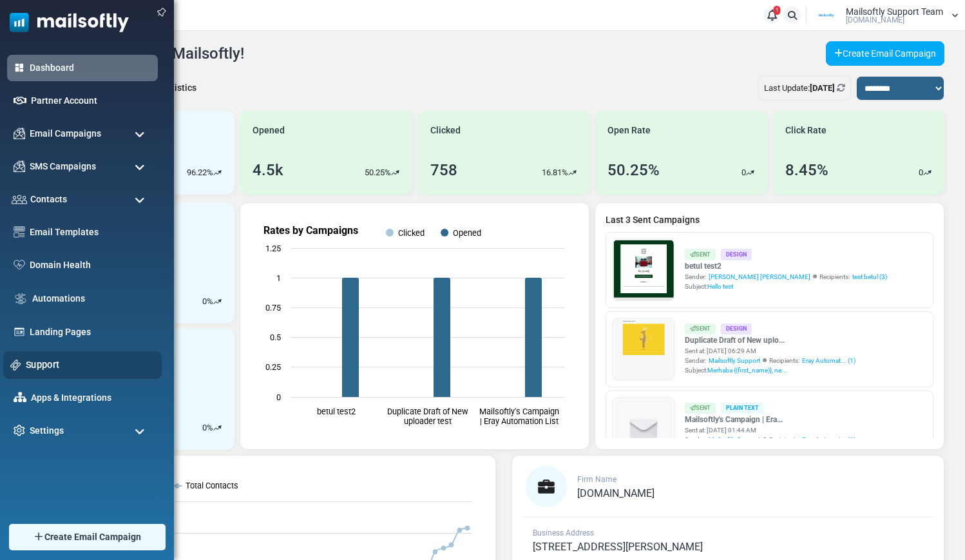 This screenshot has width=965, height=560. I want to click on a: Duplicate Draft of New uplo..., so click(770, 340).